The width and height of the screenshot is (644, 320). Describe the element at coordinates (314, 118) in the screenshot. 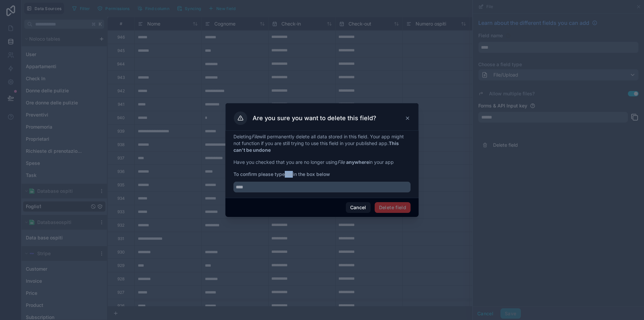

I see `h3: Are you sure you want to delete this field?` at that location.